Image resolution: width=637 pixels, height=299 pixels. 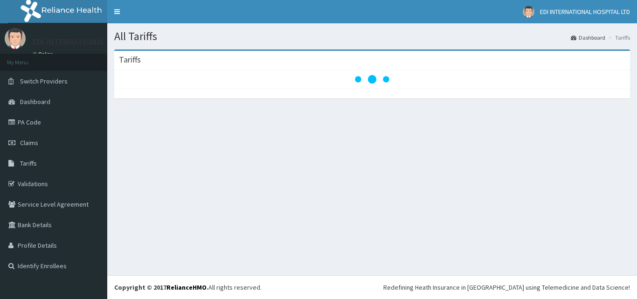 What do you see at coordinates (29, 143) in the screenshot?
I see `span: Claims` at bounding box center [29, 143].